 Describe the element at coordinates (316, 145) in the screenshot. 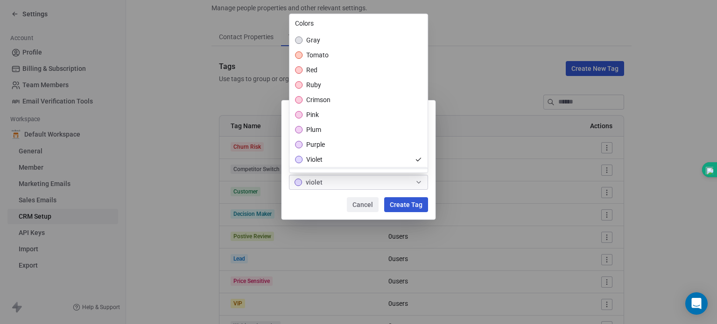

I see `span: purple` at that location.